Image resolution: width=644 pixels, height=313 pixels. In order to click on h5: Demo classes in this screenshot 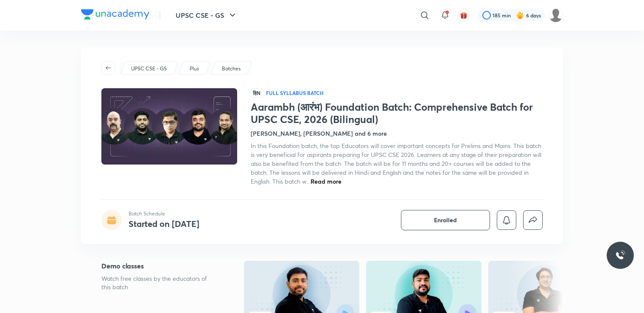, I will do `click(159, 266)`.